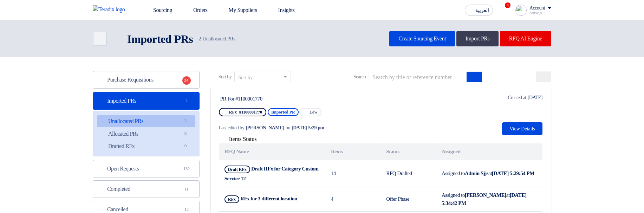 The width and height of the screenshot is (644, 213). What do you see at coordinates (479, 10) in the screenshot?
I see `button: العربية` at bounding box center [479, 10].